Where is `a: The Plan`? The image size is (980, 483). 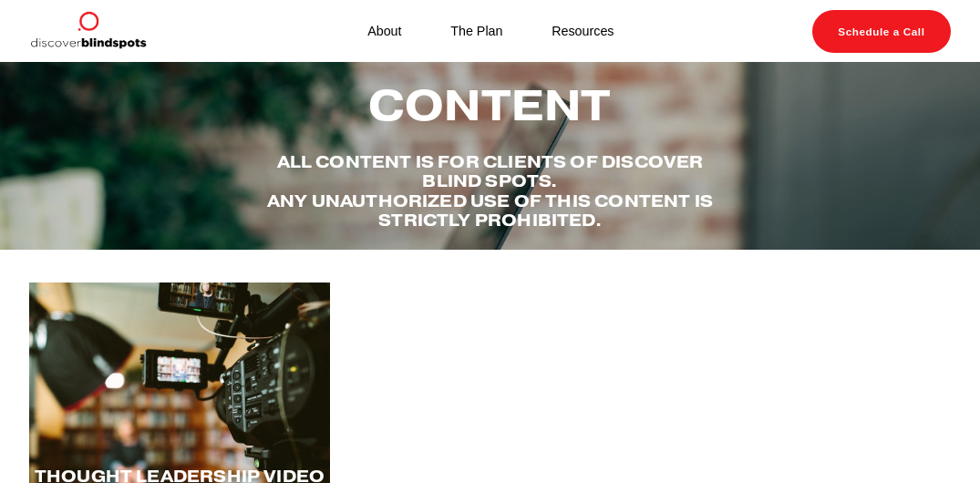 a: The Plan is located at coordinates (476, 31).